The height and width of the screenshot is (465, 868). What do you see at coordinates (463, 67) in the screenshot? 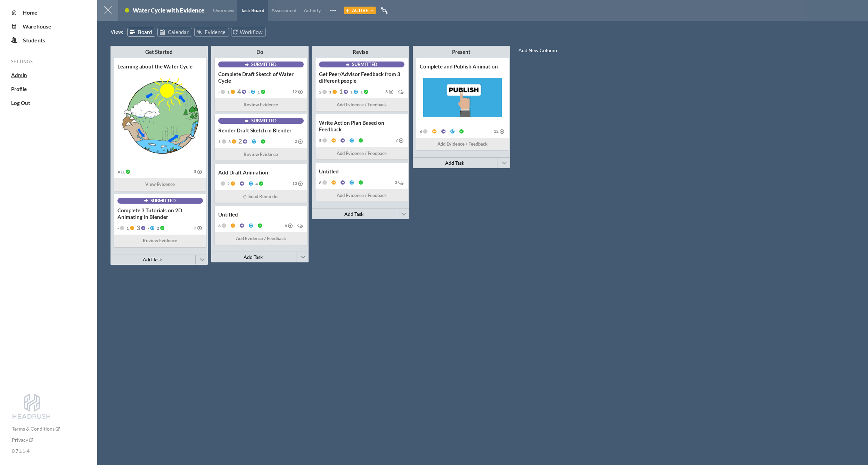
I see `div: Complete and Publish Animation` at bounding box center [463, 67].